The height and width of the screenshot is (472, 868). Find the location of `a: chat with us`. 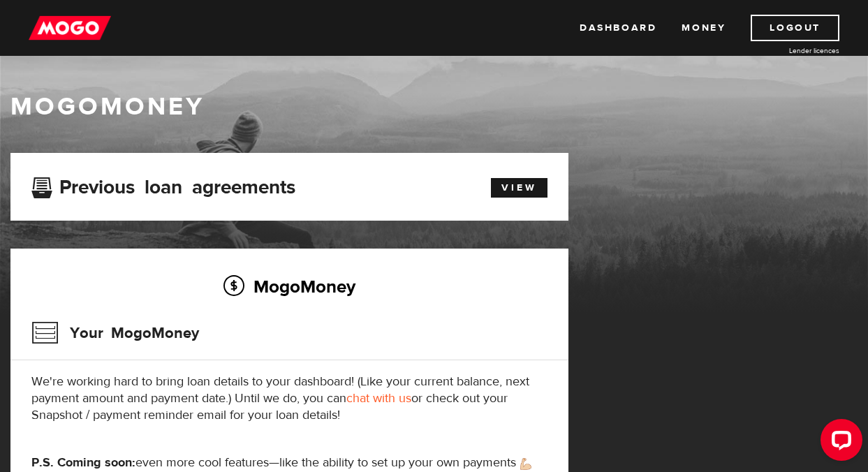

a: chat with us is located at coordinates (379, 398).